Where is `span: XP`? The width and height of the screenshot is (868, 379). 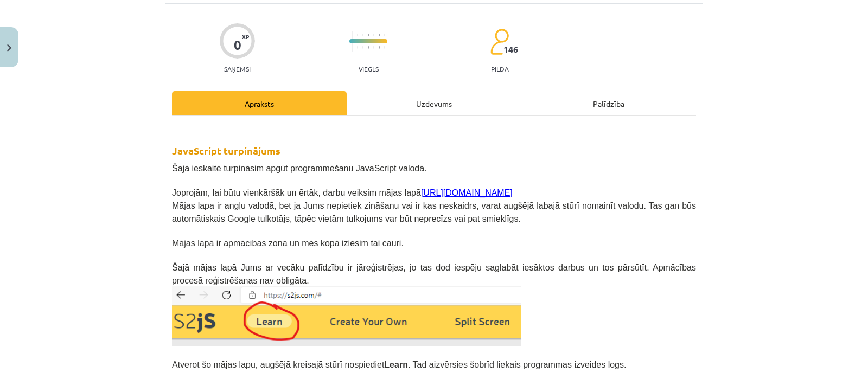 span: XP is located at coordinates (245, 36).